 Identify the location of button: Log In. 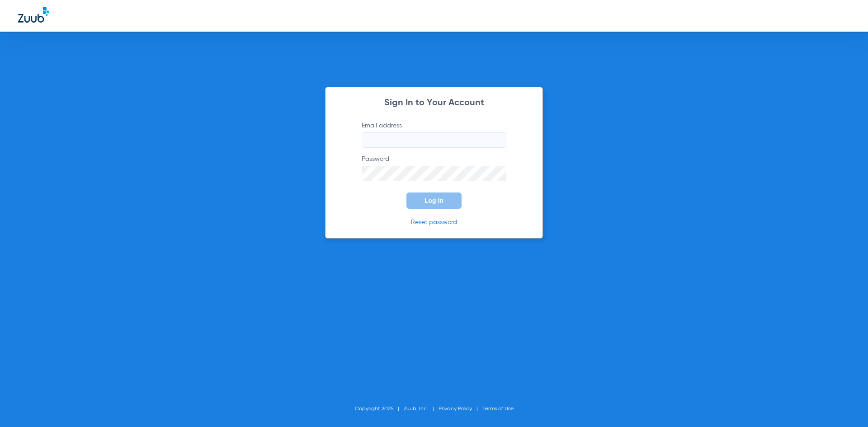
(434, 201).